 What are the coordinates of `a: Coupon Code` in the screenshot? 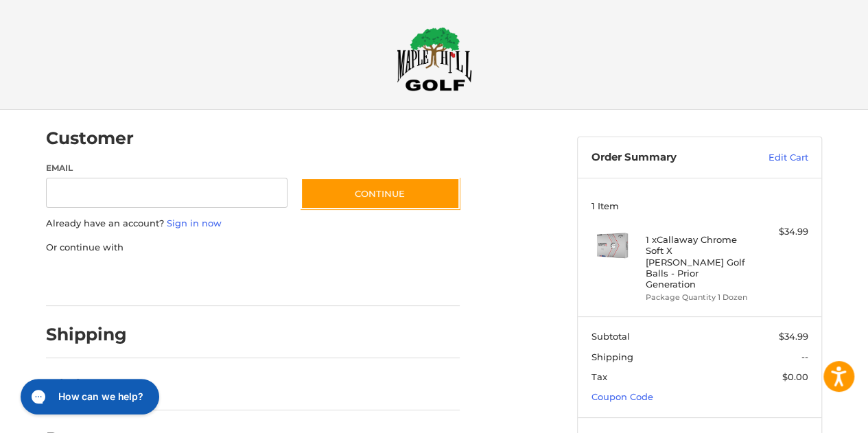 It's located at (622, 396).